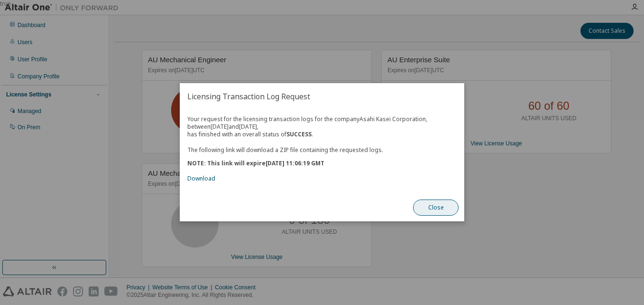 The width and height of the screenshot is (644, 305). Describe the element at coordinates (322, 149) in the screenshot. I see `div: Your request for the licensing transaction logs for the company Asahi Kasei Corporation , between...` at that location.